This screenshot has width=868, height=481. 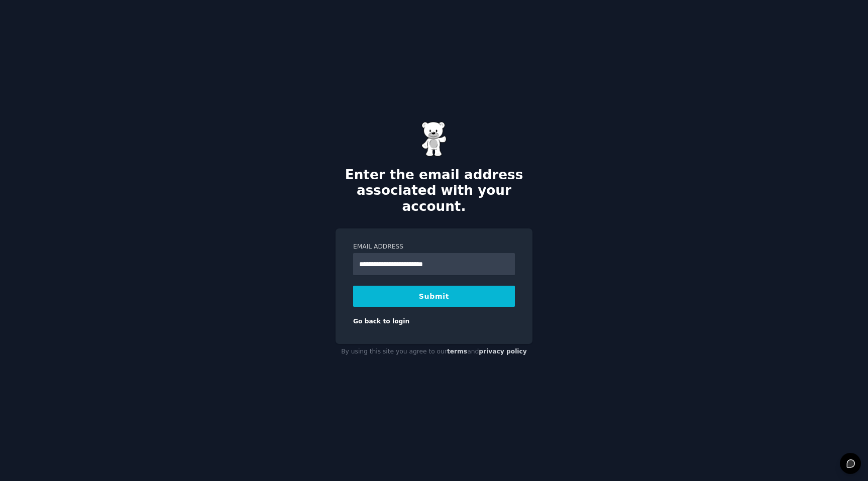 I want to click on img: Gummy Bear, so click(x=434, y=139).